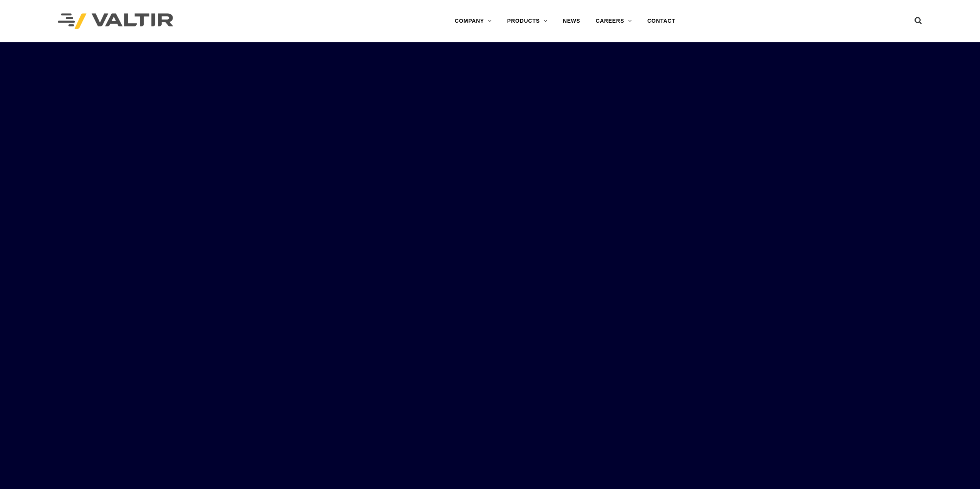 This screenshot has height=489, width=980. What do you see at coordinates (614, 21) in the screenshot?
I see `a: CAREERS` at bounding box center [614, 21].